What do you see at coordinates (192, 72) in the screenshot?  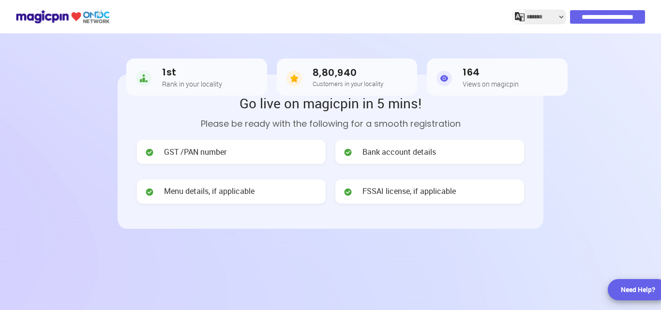 I see `h3: 1st` at bounding box center [192, 72].